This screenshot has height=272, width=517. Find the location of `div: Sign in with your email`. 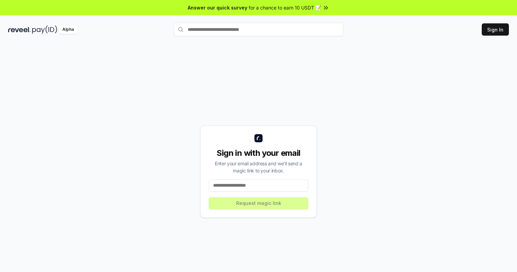

div: Sign in with your email is located at coordinates (258, 153).